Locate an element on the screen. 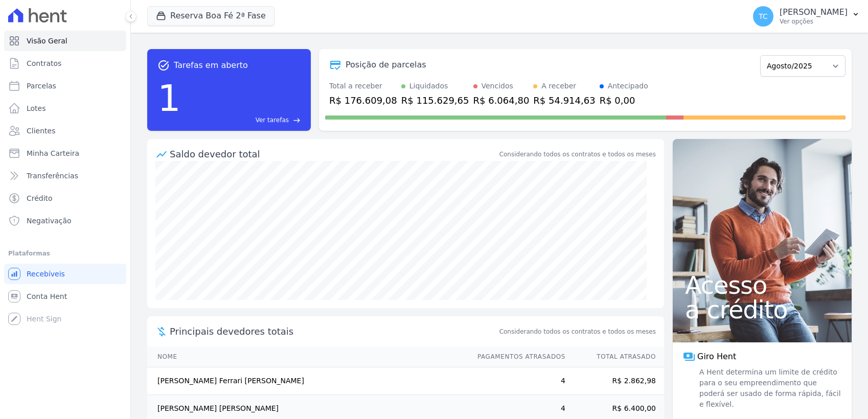  a: Conta Hent is located at coordinates (65, 296).